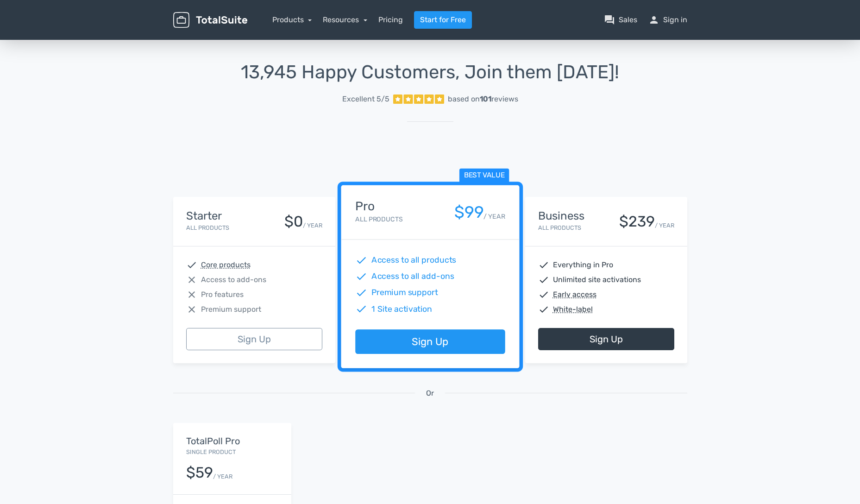  Describe the element at coordinates (469, 212) in the screenshot. I see `div: $99` at that location.